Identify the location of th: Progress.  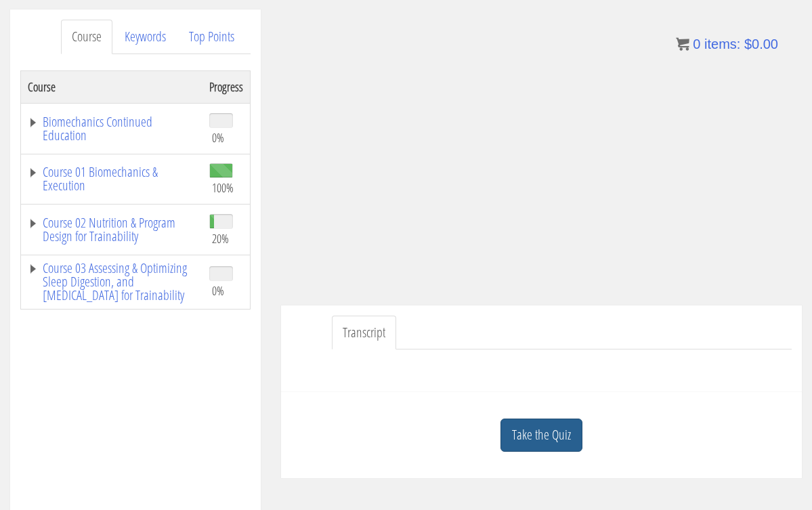
(226, 87).